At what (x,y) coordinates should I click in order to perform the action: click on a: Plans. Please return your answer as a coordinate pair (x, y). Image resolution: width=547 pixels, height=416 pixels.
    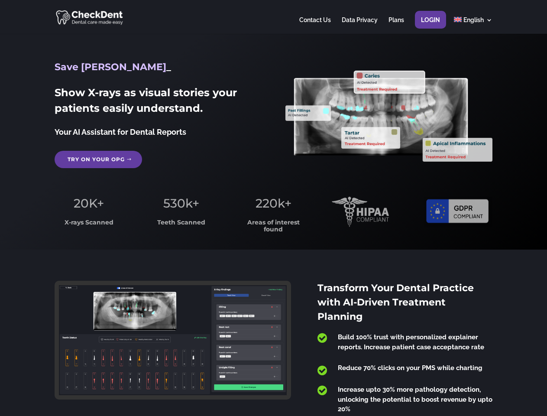
    Looking at the image, I should click on (396, 25).